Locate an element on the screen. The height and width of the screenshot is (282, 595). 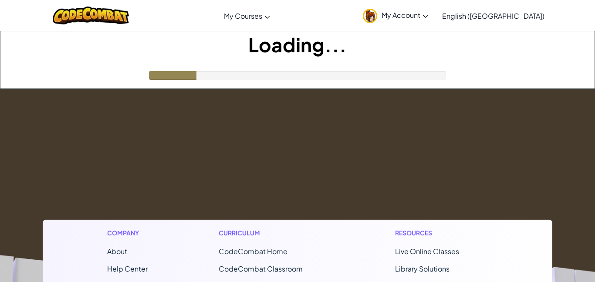
span: CodeCombat Home is located at coordinates (253, 251).